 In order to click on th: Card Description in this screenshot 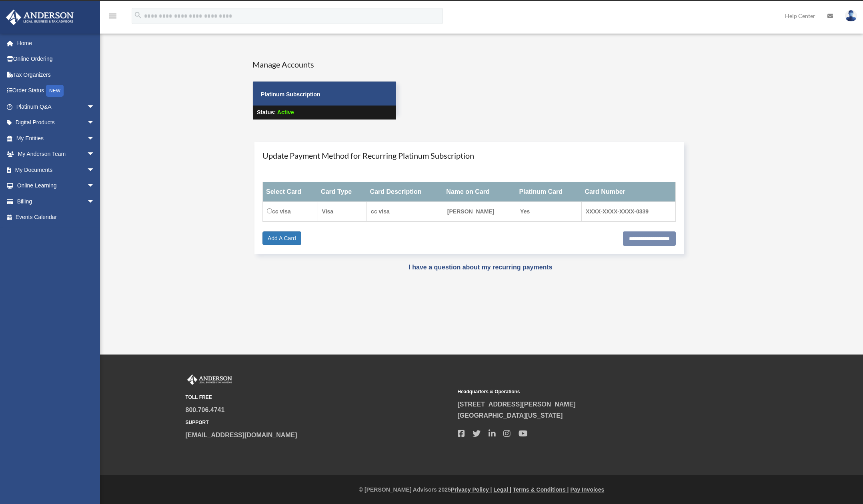, I will do `click(405, 192)`.